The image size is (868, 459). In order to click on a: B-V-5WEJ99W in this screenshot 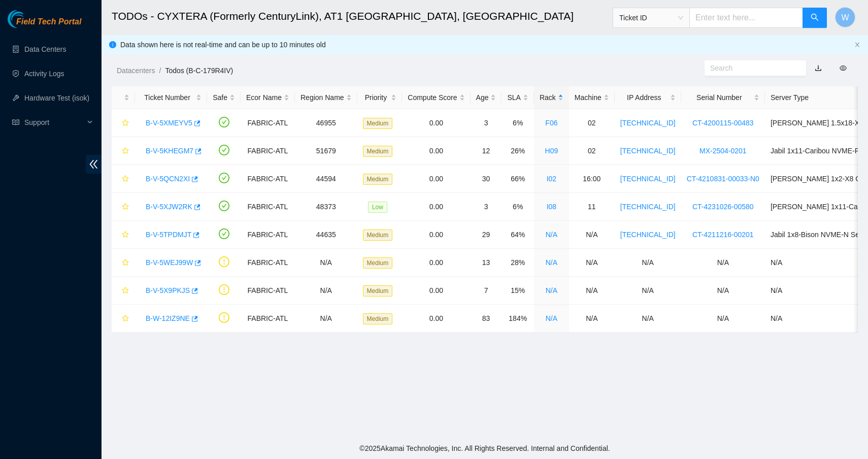, I will do `click(169, 263)`.